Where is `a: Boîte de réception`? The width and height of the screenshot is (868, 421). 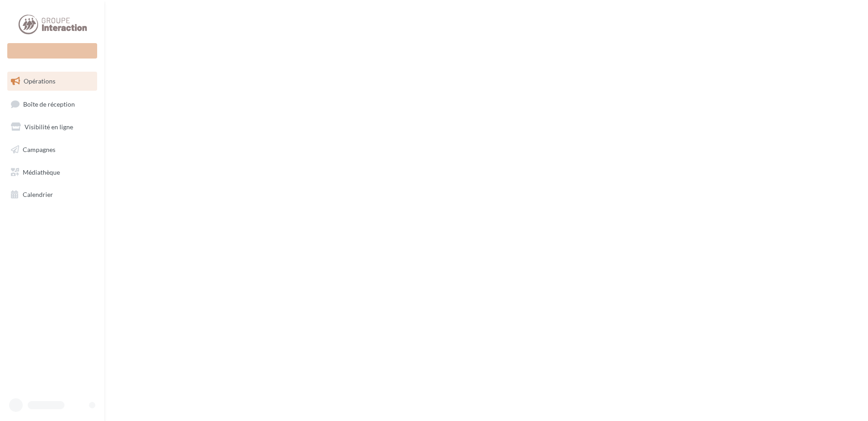 a: Boîte de réception is located at coordinates (52, 104).